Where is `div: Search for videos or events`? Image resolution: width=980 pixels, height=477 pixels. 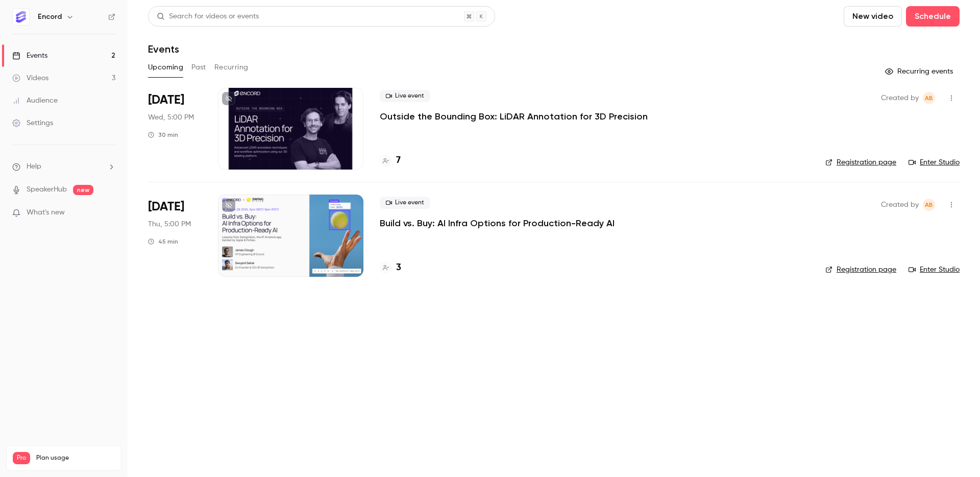
div: Search for videos or events is located at coordinates (207, 16).